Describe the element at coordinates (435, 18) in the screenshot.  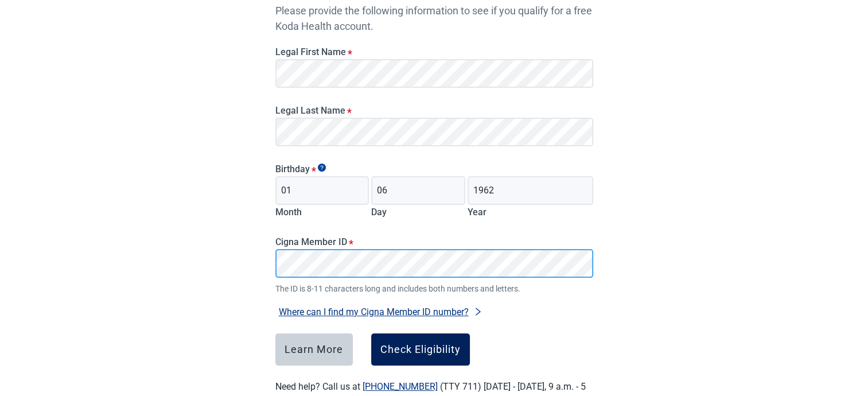
I see `p: Please provide the following information to see if you qualify for a free Koda Health account.` at that location.